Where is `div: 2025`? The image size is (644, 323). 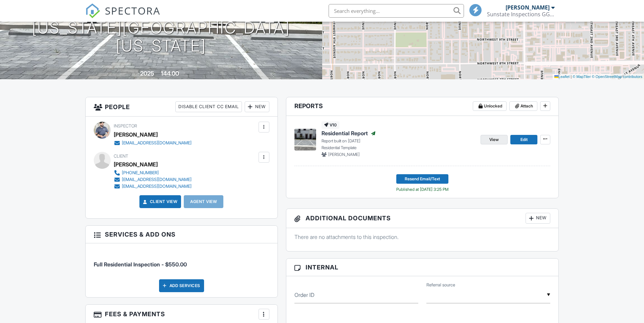 div: 2025 is located at coordinates (147, 73).